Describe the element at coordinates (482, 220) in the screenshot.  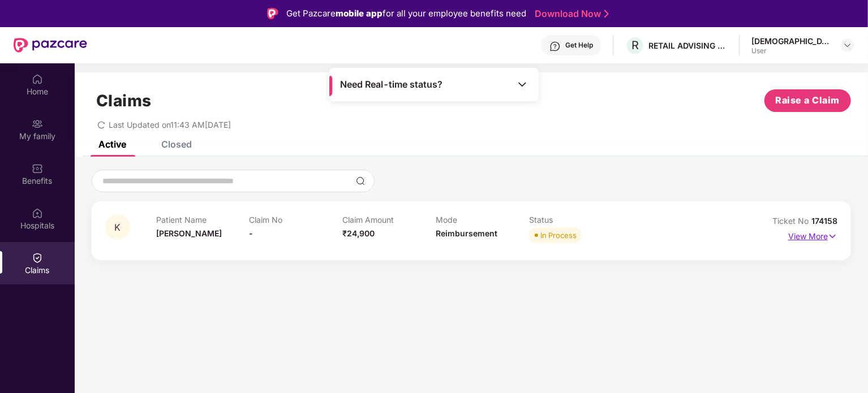
I see `p: Mode` at that location.